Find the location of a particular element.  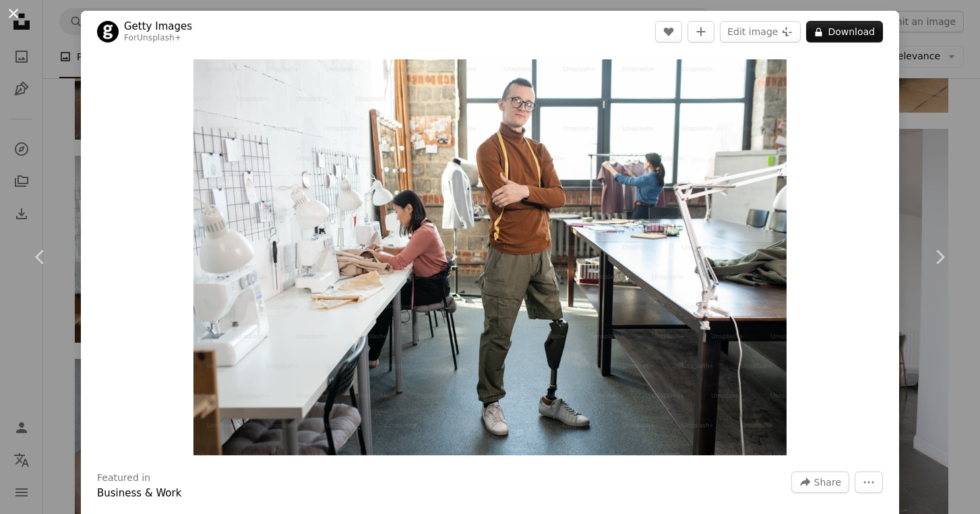

button: Zoom in on this image is located at coordinates (490, 257).